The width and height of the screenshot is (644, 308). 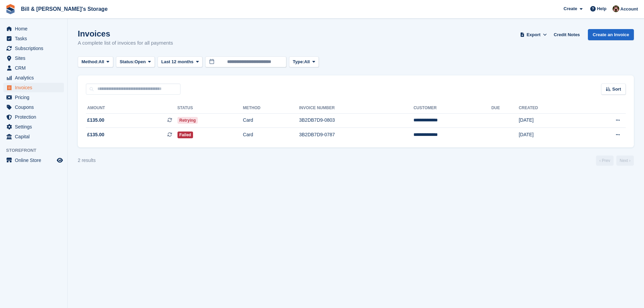 I want to click on span: Storefront, so click(x=37, y=150).